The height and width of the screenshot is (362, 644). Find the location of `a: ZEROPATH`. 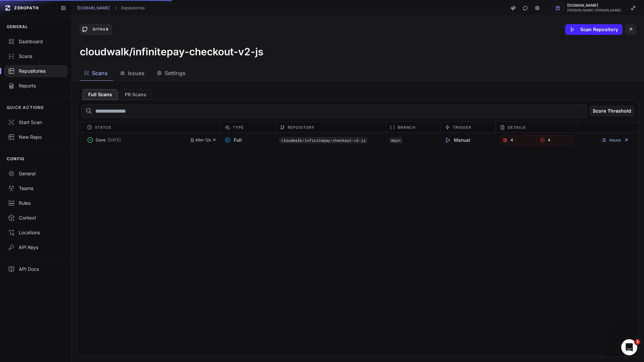

a: ZEROPATH is located at coordinates (29, 8).